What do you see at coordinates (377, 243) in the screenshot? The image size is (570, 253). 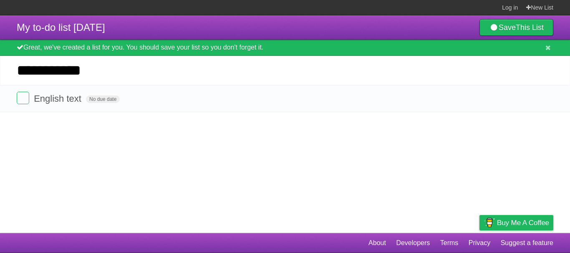 I see `a: About` at bounding box center [377, 243].